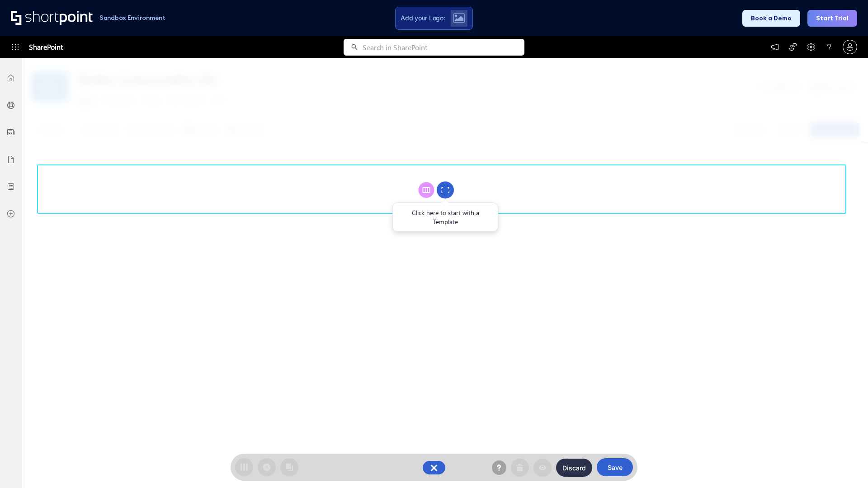 The height and width of the screenshot is (488, 868). I want to click on h1: Sandbox Environment, so click(133, 17).